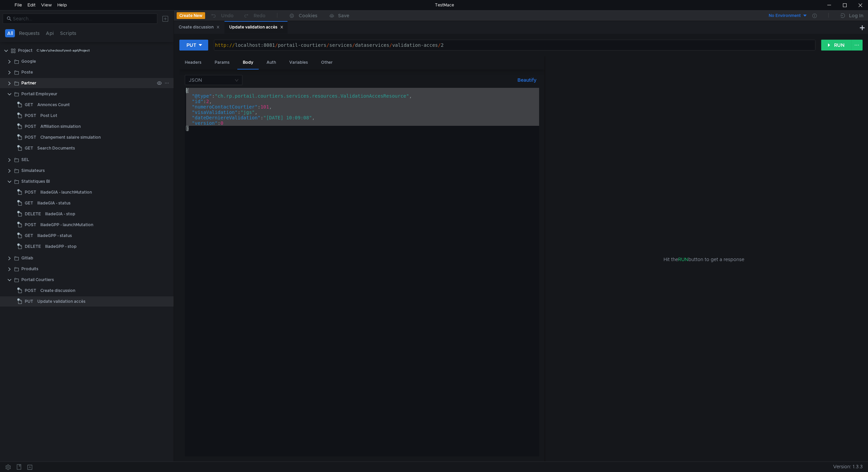 The height and width of the screenshot is (472, 868). Describe the element at coordinates (30, 269) in the screenshot. I see `div: Produits` at that location.